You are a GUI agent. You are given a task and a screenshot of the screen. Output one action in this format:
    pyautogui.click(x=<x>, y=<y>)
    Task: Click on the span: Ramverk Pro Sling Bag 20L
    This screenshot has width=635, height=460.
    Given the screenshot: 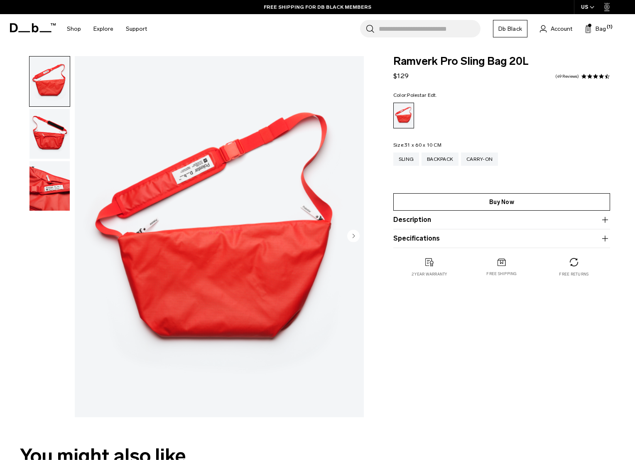 What is the action you would take?
    pyautogui.click(x=502, y=61)
    